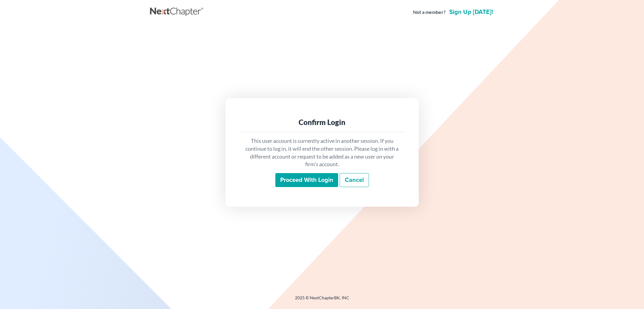 This screenshot has width=644, height=309. I want to click on a: Cancel, so click(354, 180).